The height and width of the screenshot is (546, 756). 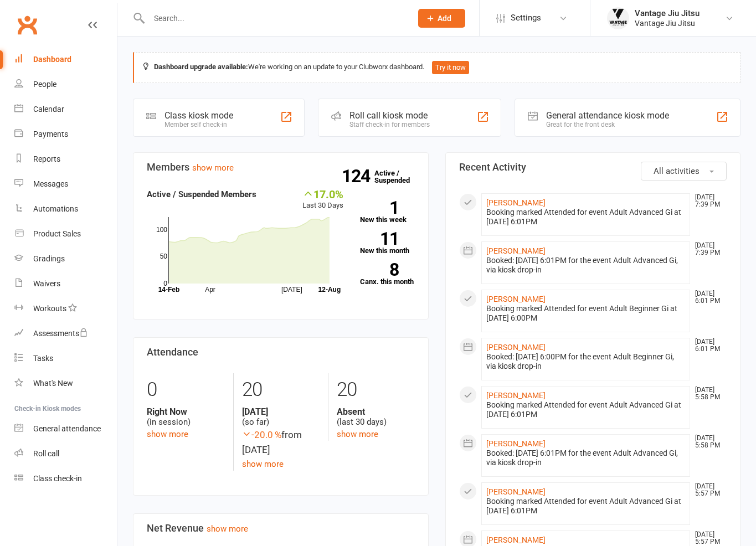 What do you see at coordinates (387, 243) in the screenshot?
I see `a: 11New this month` at bounding box center [387, 243].